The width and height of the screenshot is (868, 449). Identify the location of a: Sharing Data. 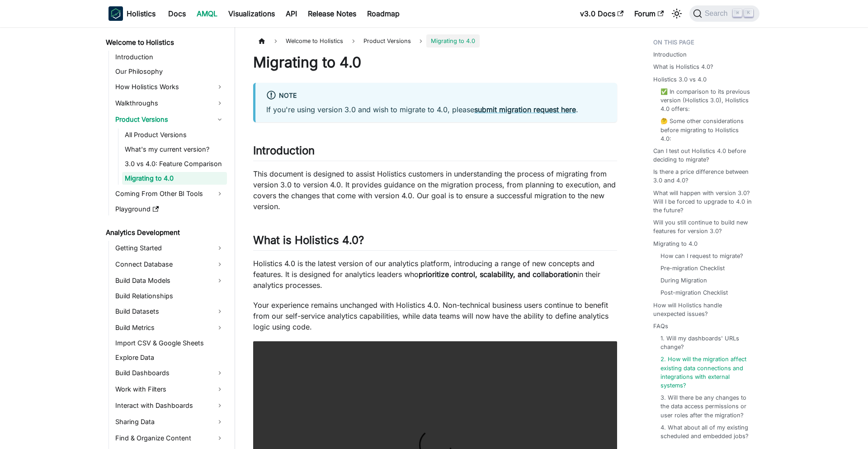
(169, 422).